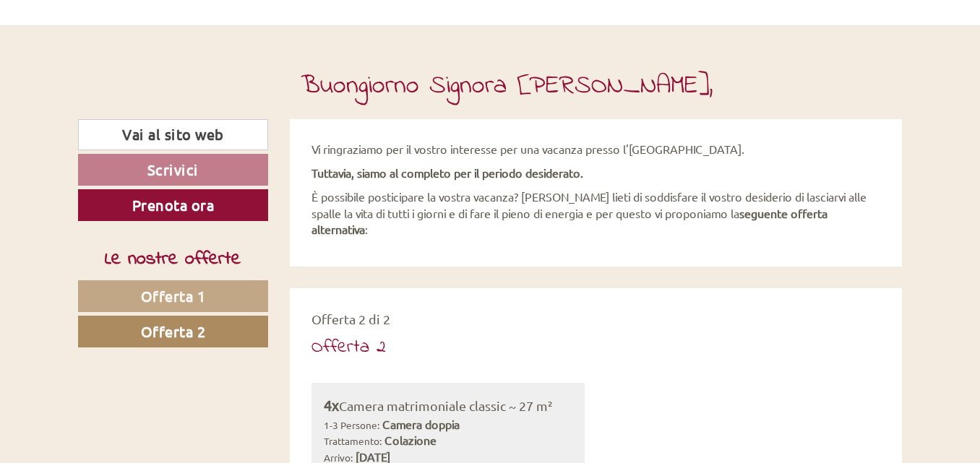  I want to click on a: Scrivici, so click(173, 169).